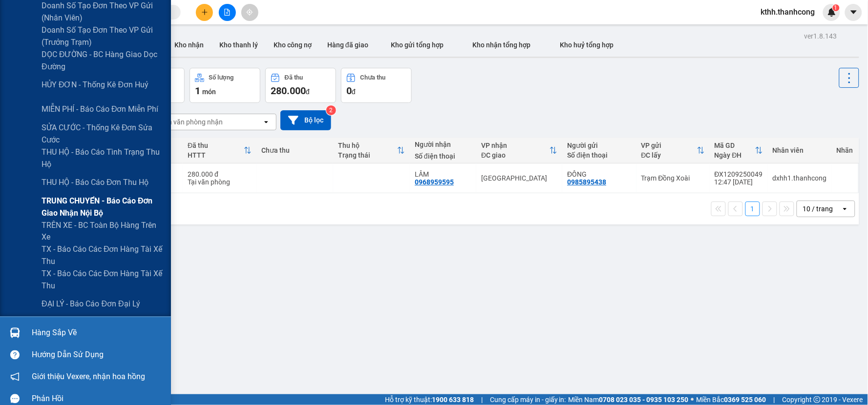  Describe the element at coordinates (735, 155) in the screenshot. I see `div: Ngày ĐH` at that location.